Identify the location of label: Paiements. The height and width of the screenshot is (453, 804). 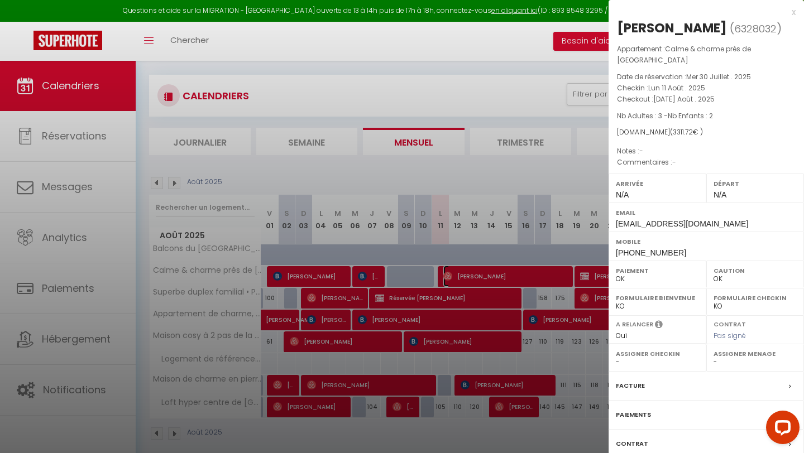
(633, 415).